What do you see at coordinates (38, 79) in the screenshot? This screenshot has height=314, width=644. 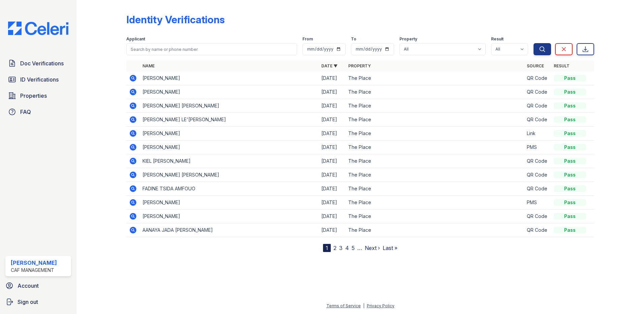 I see `a: ID Verifications` at bounding box center [38, 79].